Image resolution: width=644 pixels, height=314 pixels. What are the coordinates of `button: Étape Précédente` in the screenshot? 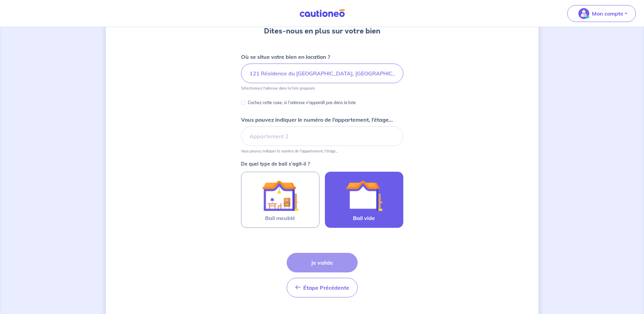 It's located at (322, 288).